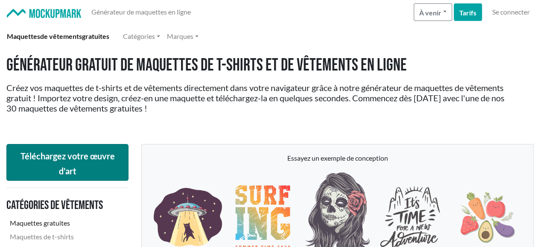 The width and height of the screenshot is (540, 247). Describe the element at coordinates (255, 98) in the screenshot. I see `font: Créez vos maquettes de t-shirts et de vêtements directement dans votre navigateur grâce à notre g...` at that location.